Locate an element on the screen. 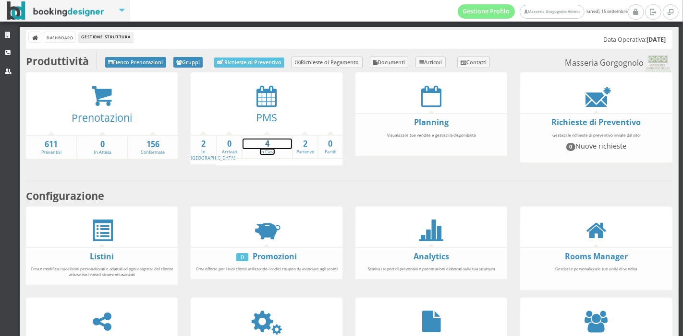 The width and height of the screenshot is (683, 336). b: Configurazione is located at coordinates (65, 196).